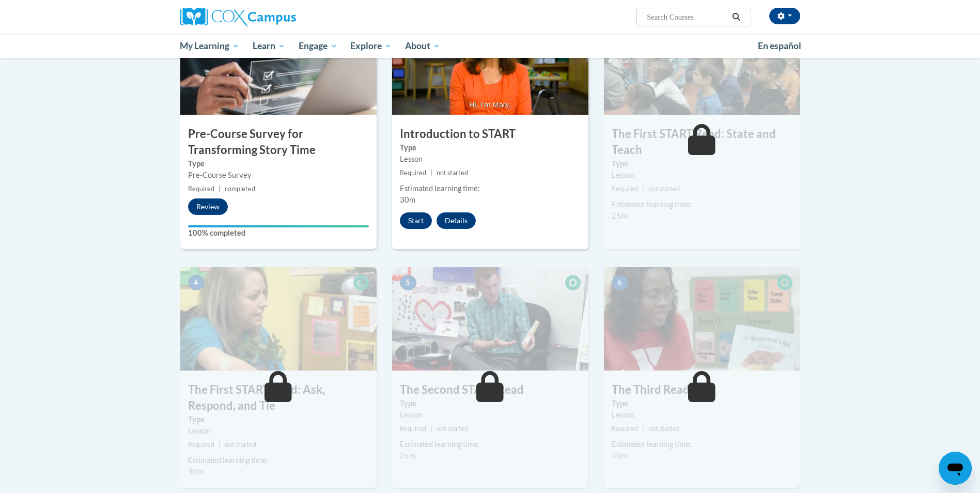 Image resolution: width=980 pixels, height=493 pixels. What do you see at coordinates (209, 46) in the screenshot?
I see `span: My Learning` at bounding box center [209, 46].